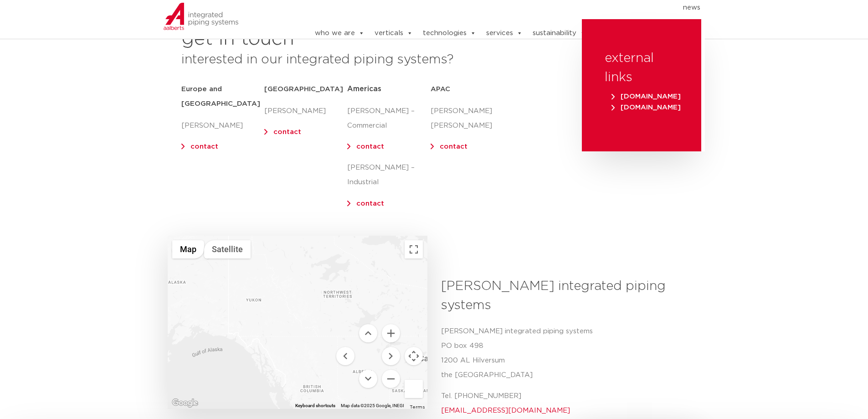  What do you see at coordinates (372, 406) in the screenshot?
I see `span: Map data ©2025 Google, INEGI` at bounding box center [372, 406].